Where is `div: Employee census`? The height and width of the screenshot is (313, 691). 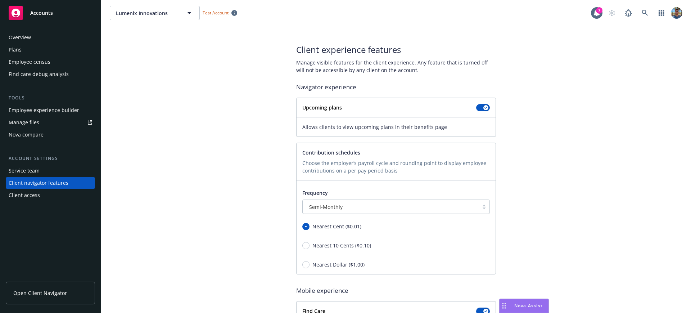 div: Employee census is located at coordinates (30, 62).